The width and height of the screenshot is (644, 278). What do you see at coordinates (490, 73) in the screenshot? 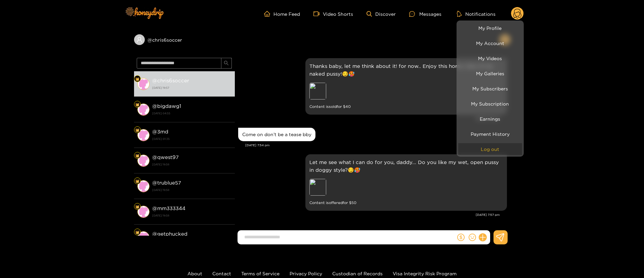
I see `a: My Galleries` at bounding box center [490, 73].